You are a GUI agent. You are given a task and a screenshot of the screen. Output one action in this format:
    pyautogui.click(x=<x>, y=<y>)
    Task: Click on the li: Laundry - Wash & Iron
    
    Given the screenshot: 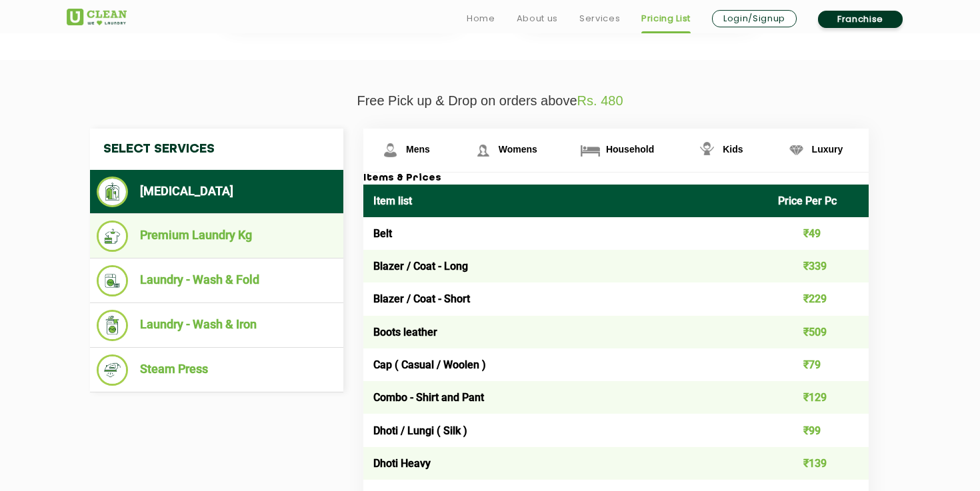 What is the action you would take?
    pyautogui.click(x=216, y=325)
    